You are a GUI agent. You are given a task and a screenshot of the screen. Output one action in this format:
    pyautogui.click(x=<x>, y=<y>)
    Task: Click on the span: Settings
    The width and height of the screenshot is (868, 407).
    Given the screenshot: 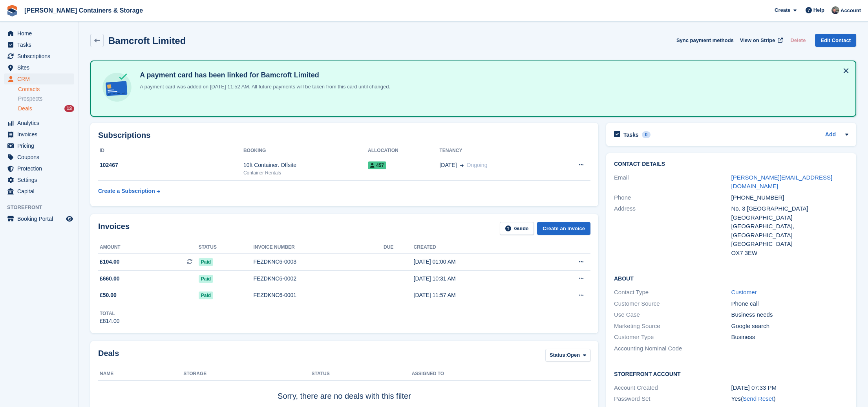 What is the action you would take?
    pyautogui.click(x=41, y=180)
    